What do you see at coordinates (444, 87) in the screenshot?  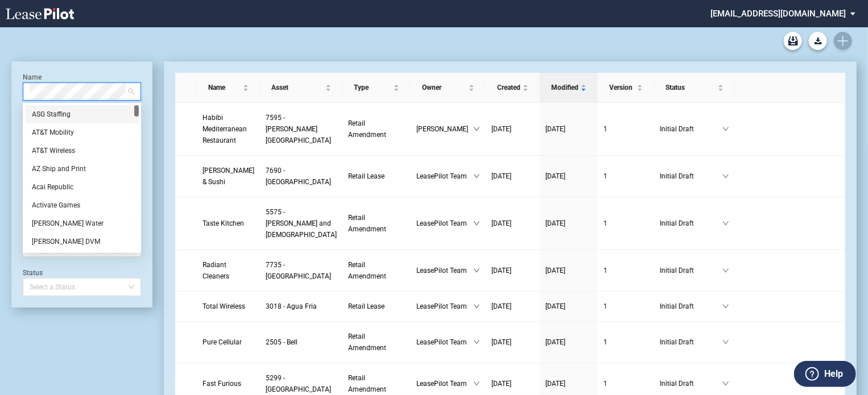 I see `span: Owner` at bounding box center [444, 87].